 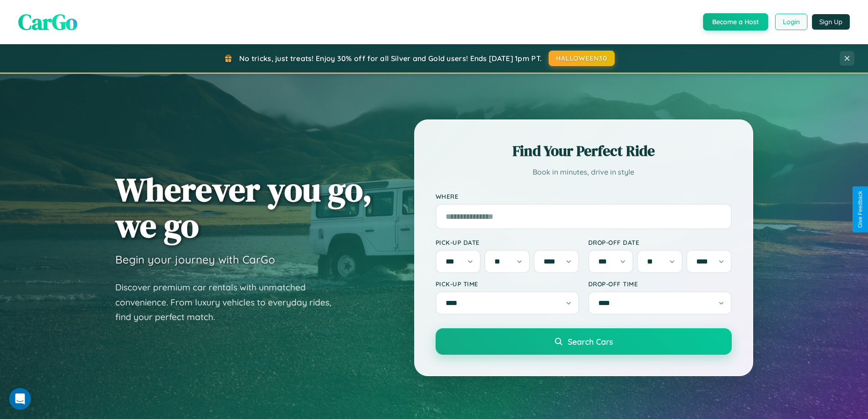 What do you see at coordinates (584, 341) in the screenshot?
I see `button: Search Cars` at bounding box center [584, 341].